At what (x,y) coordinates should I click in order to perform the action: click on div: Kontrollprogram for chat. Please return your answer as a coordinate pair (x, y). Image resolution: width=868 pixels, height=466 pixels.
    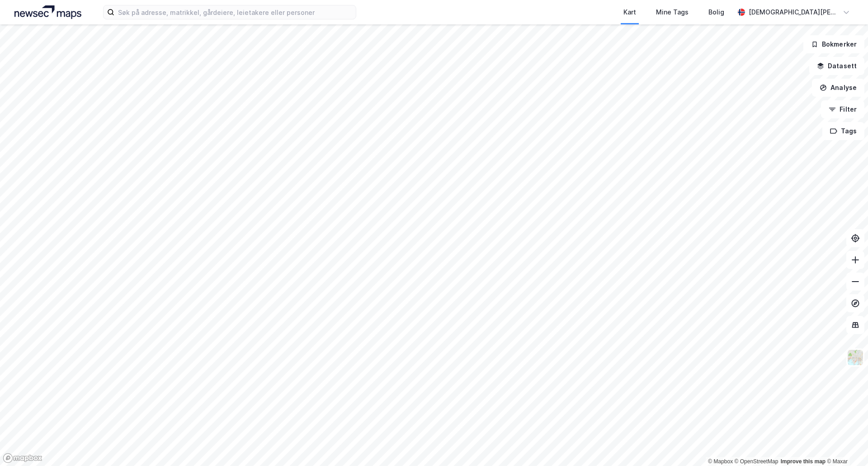
    Looking at the image, I should click on (845, 444).